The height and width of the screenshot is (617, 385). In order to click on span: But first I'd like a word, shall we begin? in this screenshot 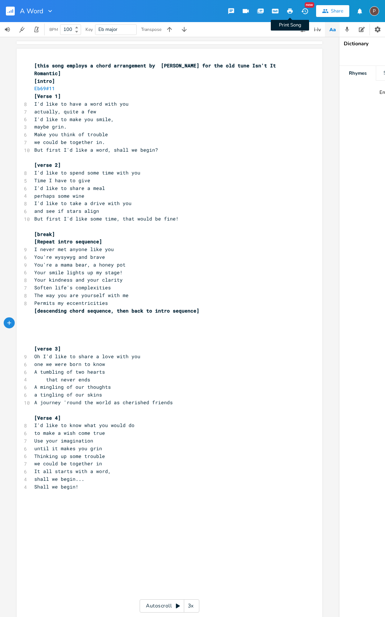, I will do `click(96, 150)`.